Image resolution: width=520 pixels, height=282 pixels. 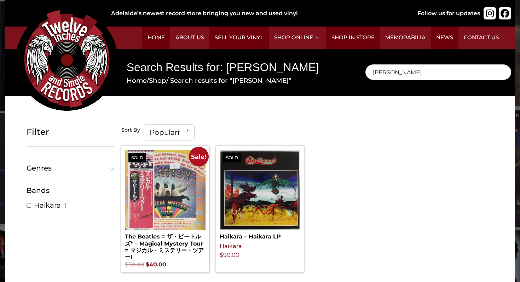 What do you see at coordinates (406, 38) in the screenshot?
I see `a: Memorabilia` at bounding box center [406, 38].